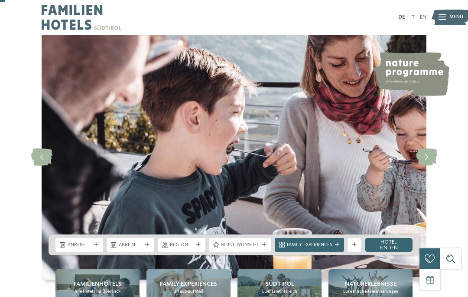 This screenshot has height=297, width=468. What do you see at coordinates (411, 74) in the screenshot?
I see `img: nature programme by Familienhotels Südtirol` at bounding box center [411, 74].